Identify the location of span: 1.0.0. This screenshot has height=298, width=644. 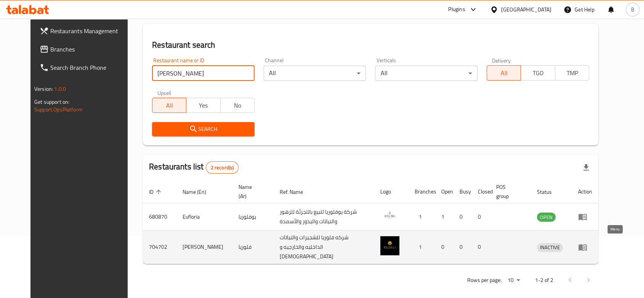
(60, 89).